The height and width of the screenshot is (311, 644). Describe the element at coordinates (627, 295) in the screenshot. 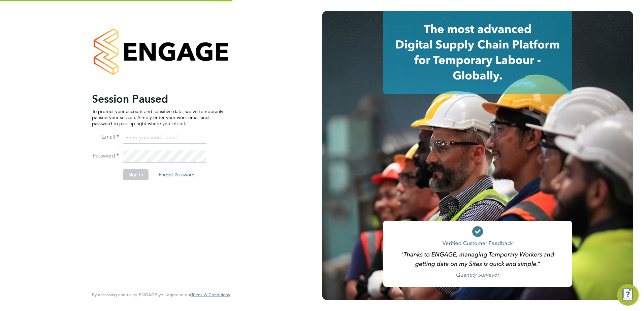

I see `button: Engage Resource Center` at that location.